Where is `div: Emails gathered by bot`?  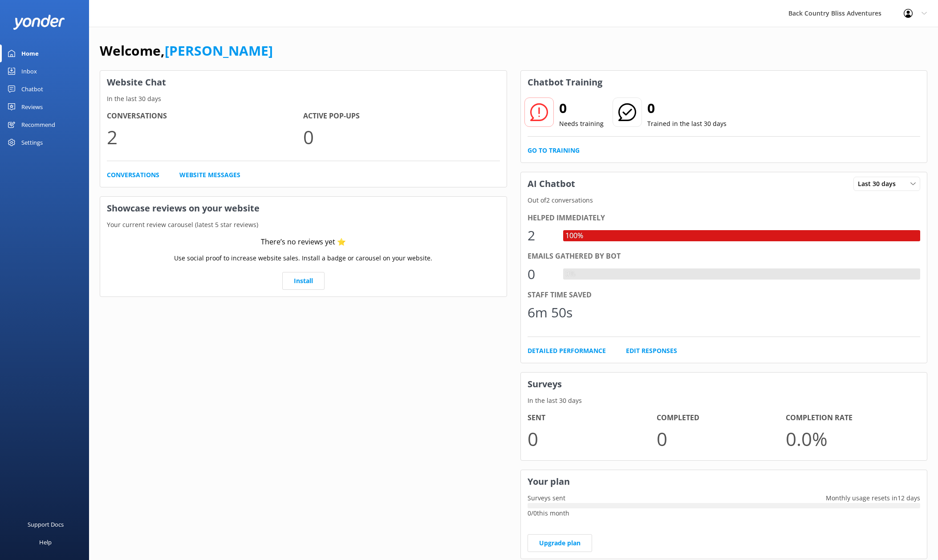 div: Emails gathered by bot is located at coordinates (724, 257).